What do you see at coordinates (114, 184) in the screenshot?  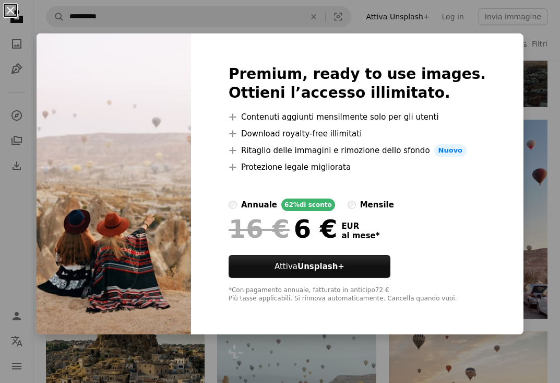 I see `img: premium_photo-1664298192977-ba24991e4fde` at bounding box center [114, 184].